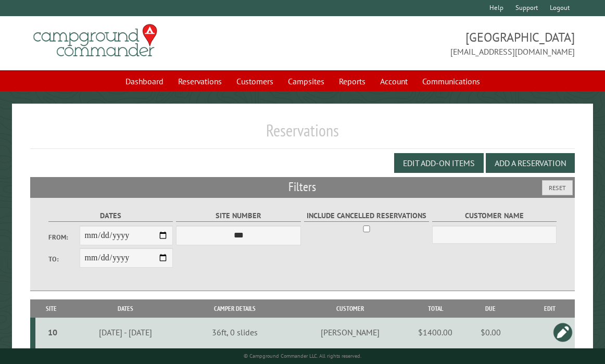 The image size is (605, 364). I want to click on a: Reports, so click(352, 81).